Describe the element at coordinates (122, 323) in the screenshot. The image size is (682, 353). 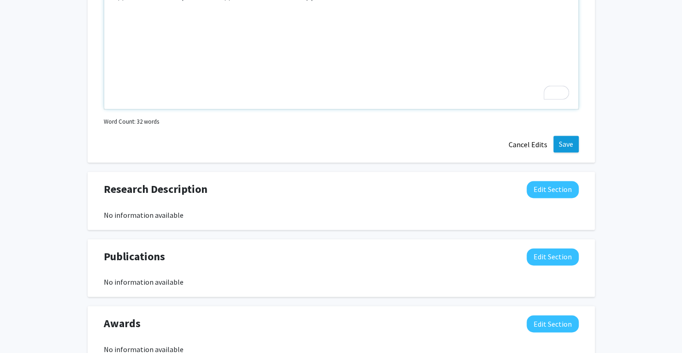
I see `span: Awards` at that location.